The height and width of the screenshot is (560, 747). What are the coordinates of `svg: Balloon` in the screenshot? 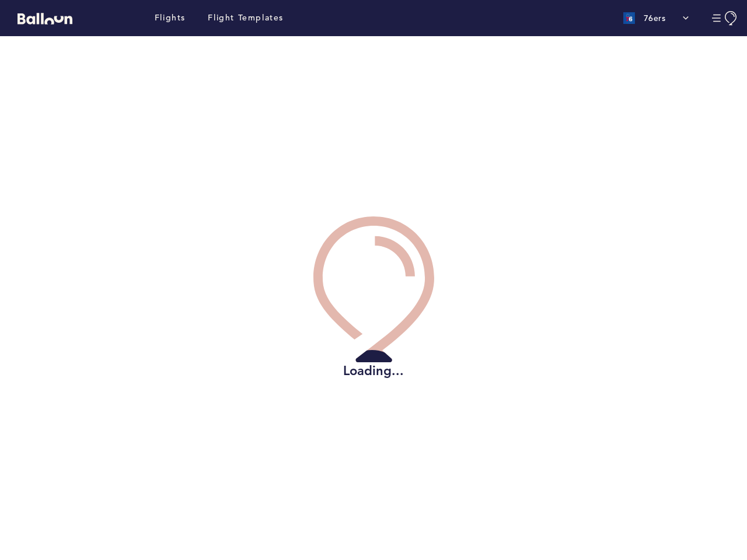 It's located at (45, 19).